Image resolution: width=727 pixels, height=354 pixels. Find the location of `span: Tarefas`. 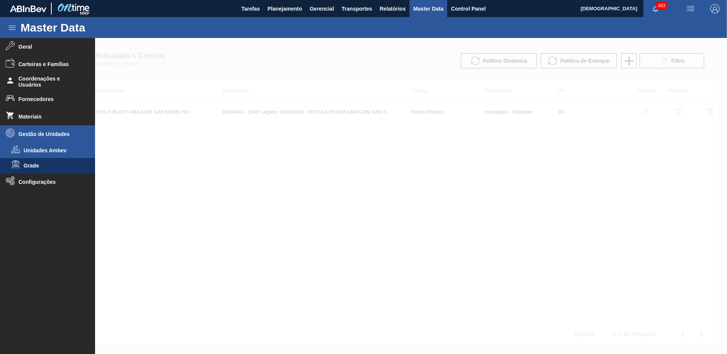

span: Tarefas is located at coordinates (250, 9).